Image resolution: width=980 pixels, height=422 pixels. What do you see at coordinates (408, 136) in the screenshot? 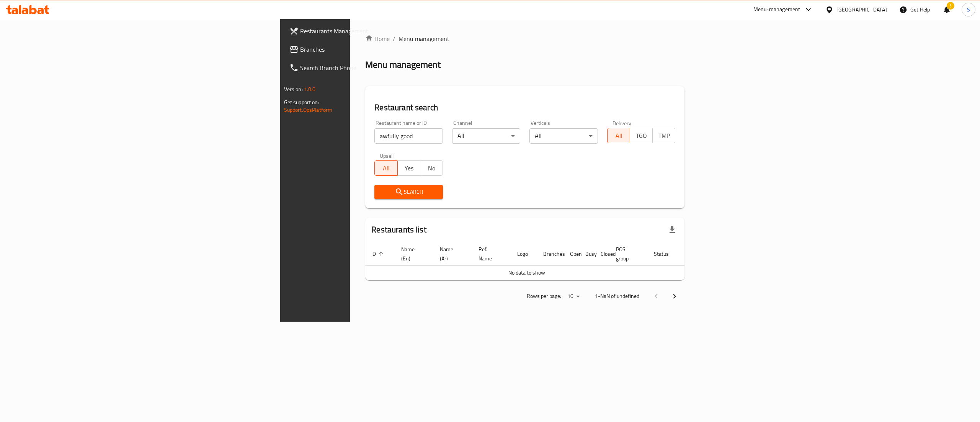
I see `input: Search for restaurant name or ID..` at bounding box center [408, 136].